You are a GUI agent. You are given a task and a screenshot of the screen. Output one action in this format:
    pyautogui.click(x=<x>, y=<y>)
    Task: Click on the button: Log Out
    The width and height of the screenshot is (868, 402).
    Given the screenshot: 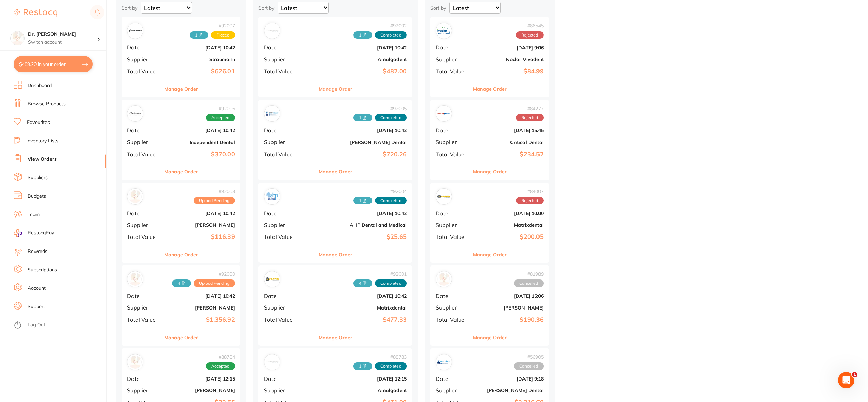 What is the action you would take?
    pyautogui.click(x=58, y=325)
    